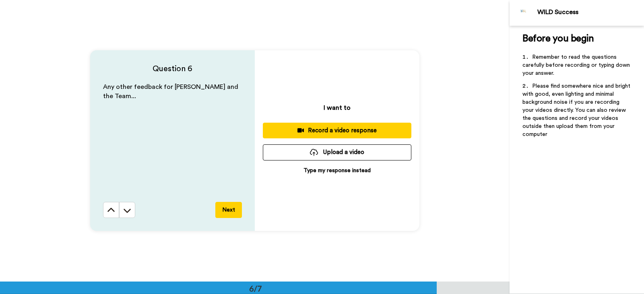 The image size is (644, 294). Describe the element at coordinates (577, 110) in the screenshot. I see `span: Please find somewhere nice and bright with good, even lighting and minimal background noise if yo...` at that location.